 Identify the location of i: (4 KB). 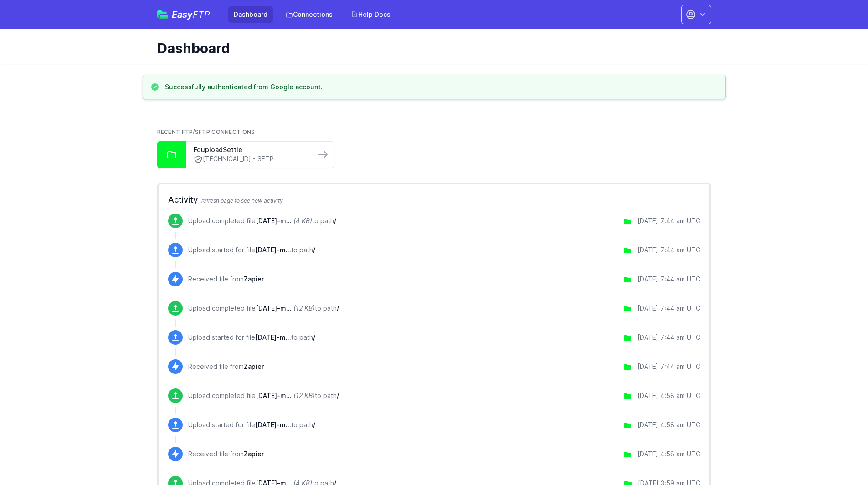
(302, 220).